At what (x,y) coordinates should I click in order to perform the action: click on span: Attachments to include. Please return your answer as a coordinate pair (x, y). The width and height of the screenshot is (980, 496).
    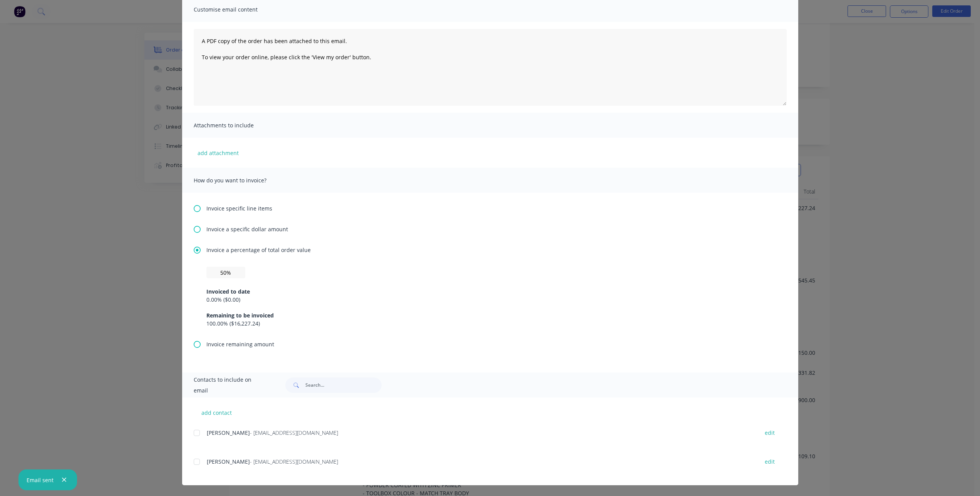
    Looking at the image, I should click on (236, 125).